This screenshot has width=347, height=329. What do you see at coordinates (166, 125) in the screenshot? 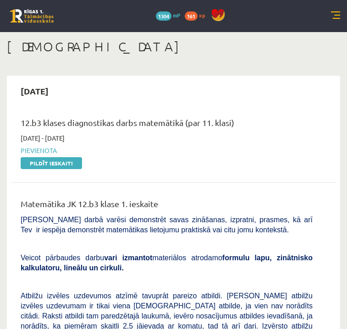
I see `div: 12.b3 klases diagnostikas darbs matemātikā (par 11. klasi)` at bounding box center [166, 125].